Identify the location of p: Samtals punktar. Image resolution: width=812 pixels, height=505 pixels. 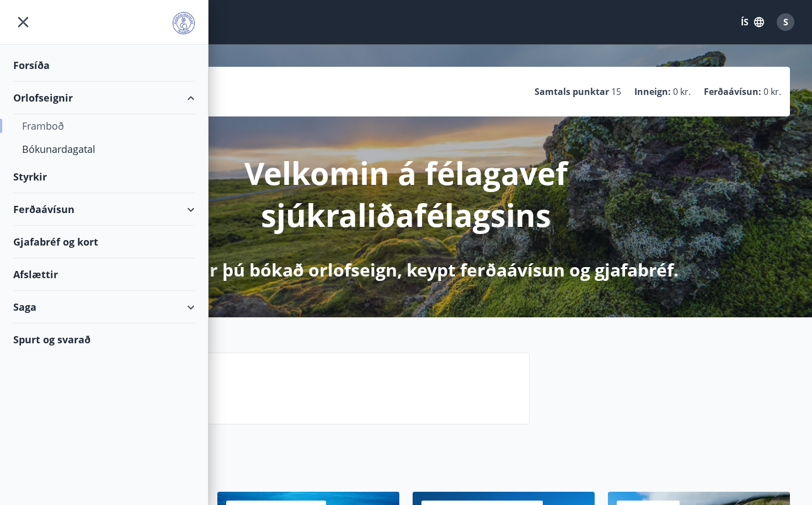
(572, 92).